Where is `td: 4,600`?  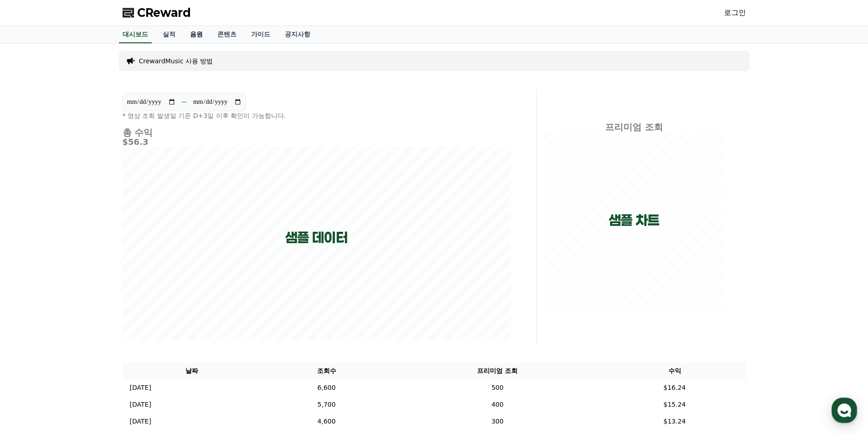
td: 4,600 is located at coordinates (326, 421).